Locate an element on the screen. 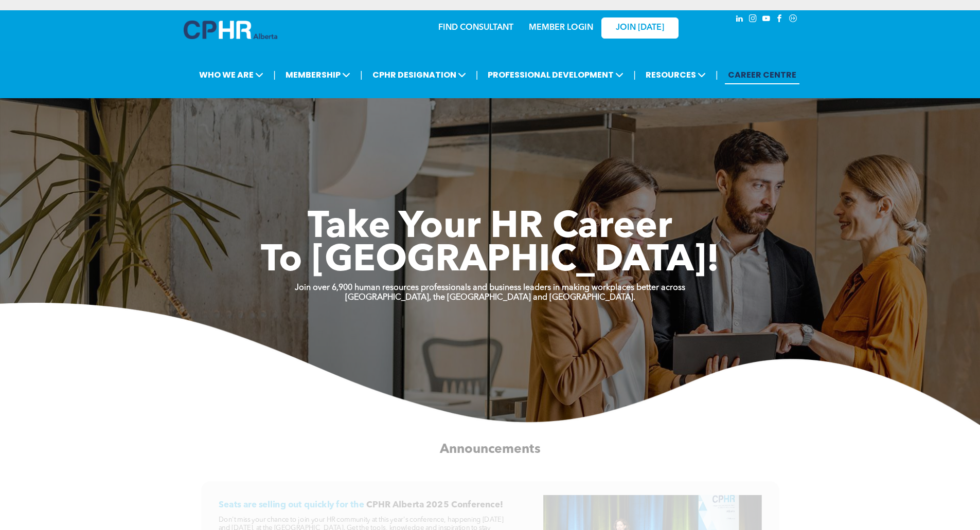 This screenshot has height=530, width=980. a: Social network is located at coordinates (793, 20).